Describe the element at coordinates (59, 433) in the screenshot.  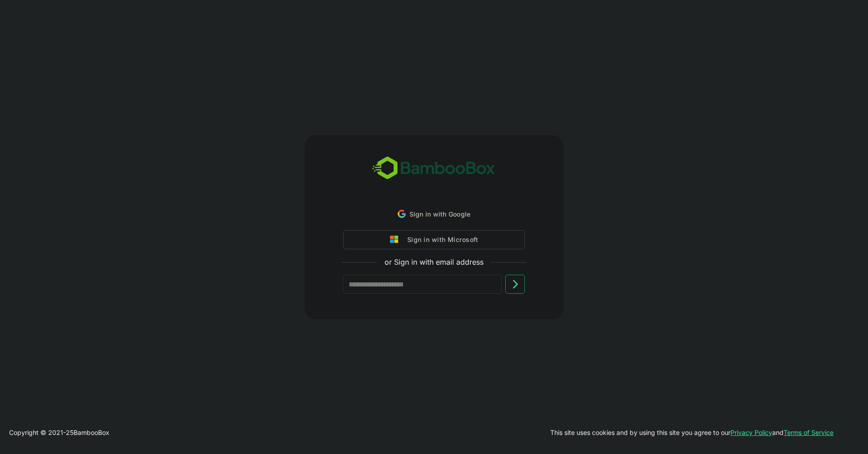
I see `p: Copyright © 2021- 25 BambooBox` at that location.